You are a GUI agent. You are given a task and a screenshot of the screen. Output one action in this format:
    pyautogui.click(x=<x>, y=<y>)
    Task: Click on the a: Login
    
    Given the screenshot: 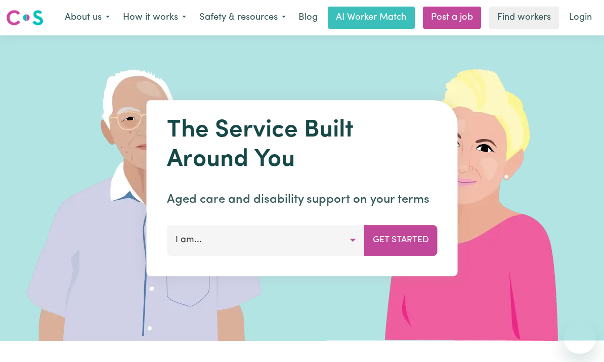 What is the action you would take?
    pyautogui.click(x=580, y=18)
    